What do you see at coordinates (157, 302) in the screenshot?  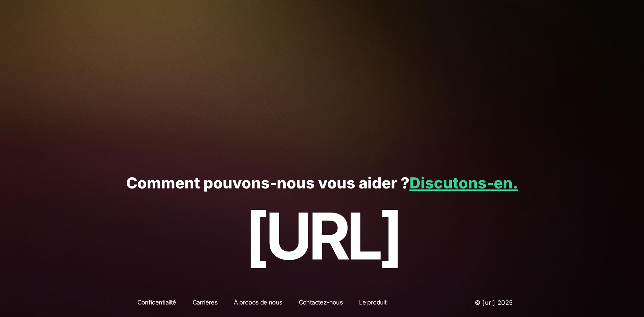 I see `a: Confidentialité` at bounding box center [157, 302].